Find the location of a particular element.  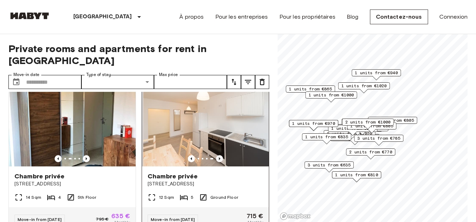

span: 2 units from €1000 is located at coordinates (368, 122).